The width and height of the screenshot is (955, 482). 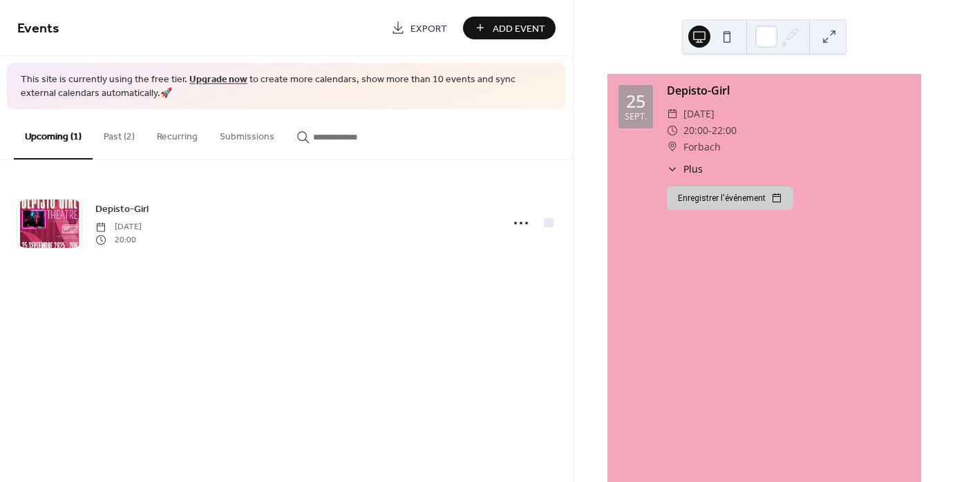 What do you see at coordinates (788, 91) in the screenshot?
I see `div: Depisto-Girl` at bounding box center [788, 91].